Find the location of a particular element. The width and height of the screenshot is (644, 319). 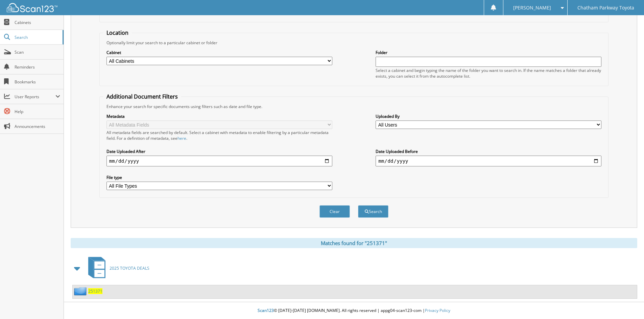

label: Uploaded By is located at coordinates (488, 116).